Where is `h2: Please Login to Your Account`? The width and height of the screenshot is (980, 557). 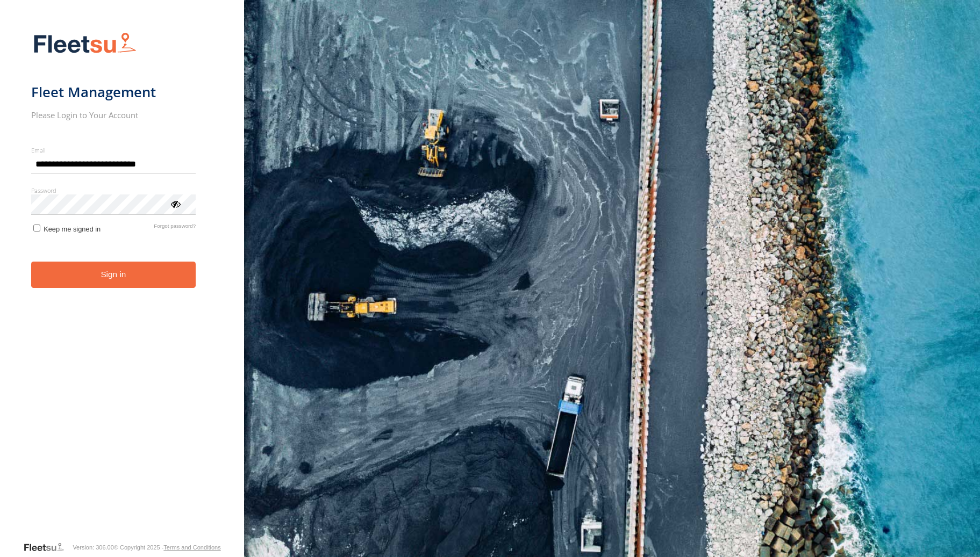
h2: Please Login to Your Account is located at coordinates (113, 115).